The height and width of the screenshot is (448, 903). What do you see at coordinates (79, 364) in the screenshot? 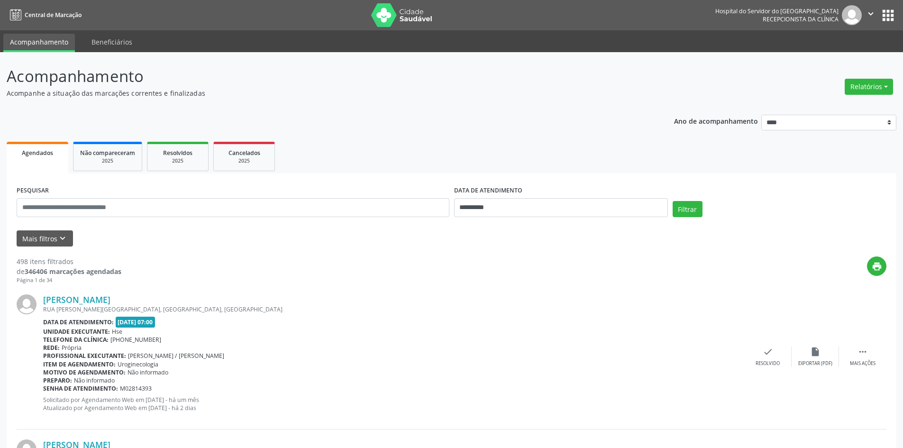
I see `b: Item de agendamento:` at bounding box center [79, 364].